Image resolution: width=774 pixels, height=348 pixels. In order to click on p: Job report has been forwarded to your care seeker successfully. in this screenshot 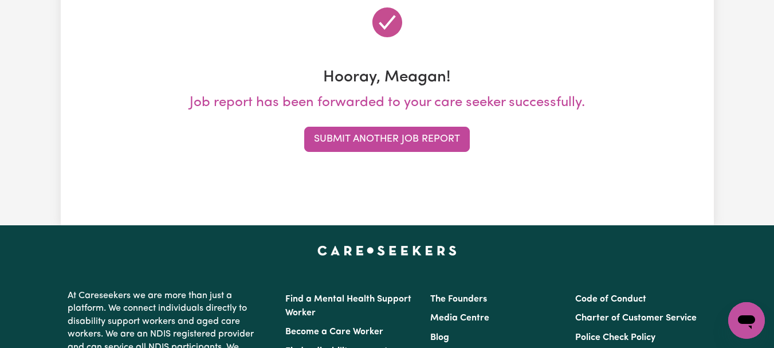, I will do `click(387, 103)`.